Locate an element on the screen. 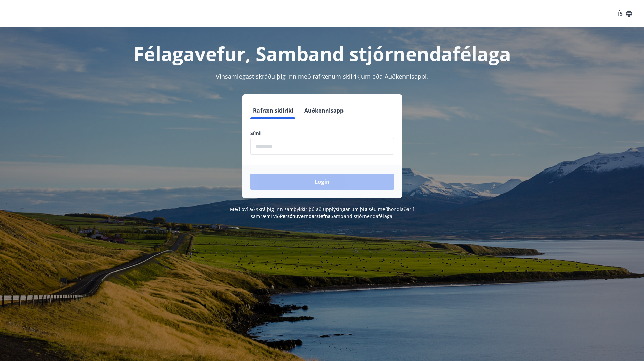  a: Persónuverndarstefna is located at coordinates (305, 216).